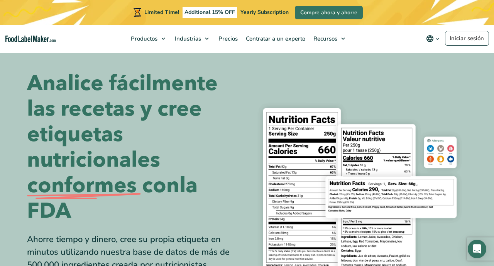 The width and height of the screenshot is (494, 266). What do you see at coordinates (210, 12) in the screenshot?
I see `span: Additional 15% OFF` at bounding box center [210, 12].